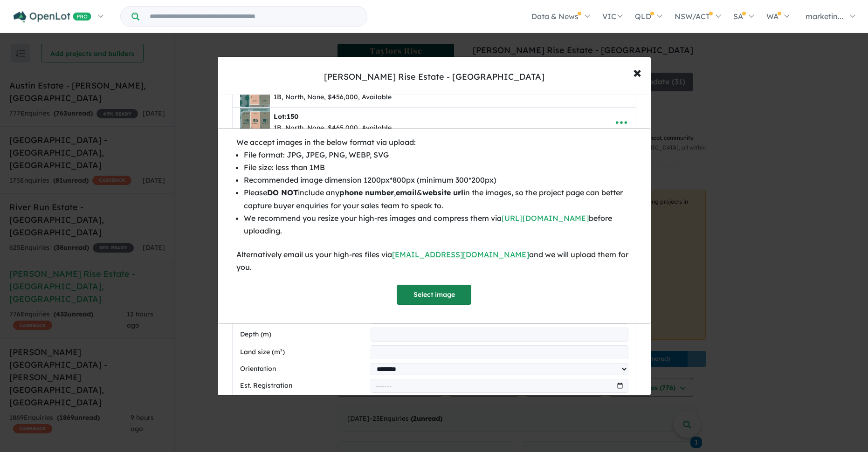  I want to click on u: DO NOT, so click(282, 192).